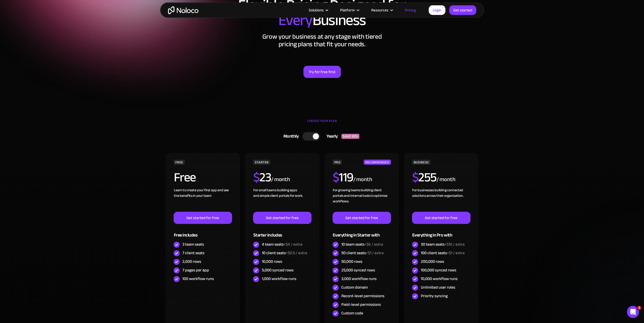  Describe the element at coordinates (361, 304) in the screenshot. I see `div: Field-level permissions` at that location.